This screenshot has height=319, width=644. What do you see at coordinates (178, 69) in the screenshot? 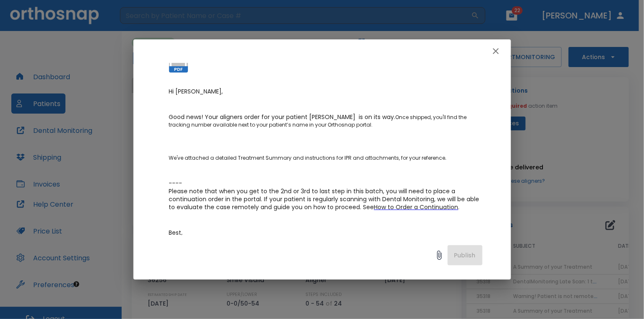
I see `span: PDF` at bounding box center [178, 69].